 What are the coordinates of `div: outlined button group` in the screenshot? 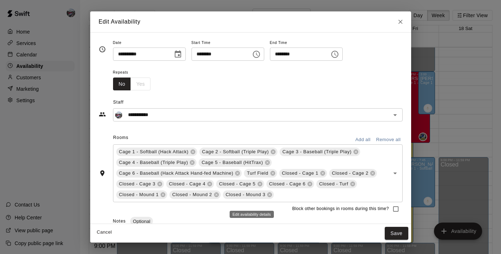 It's located at (132, 84).